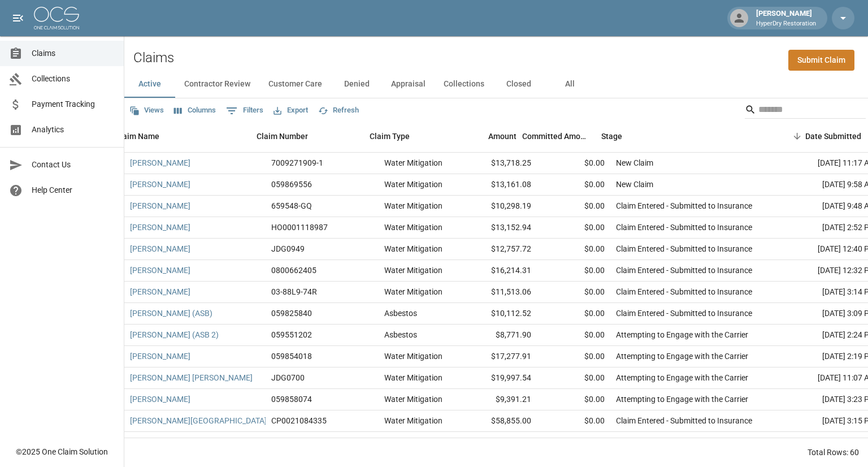 The height and width of the screenshot is (467, 868). What do you see at coordinates (294, 292) in the screenshot?
I see `div: 03-88L9-74R` at bounding box center [294, 292].